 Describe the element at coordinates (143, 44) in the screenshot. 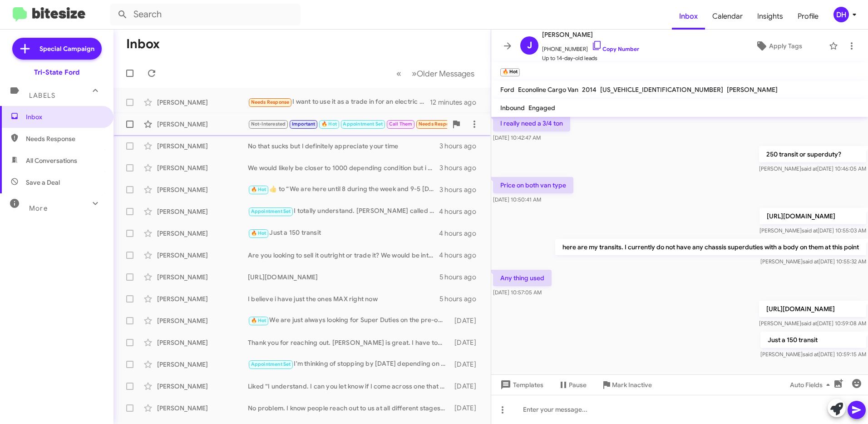

I see `h1: Inbox` at that location.